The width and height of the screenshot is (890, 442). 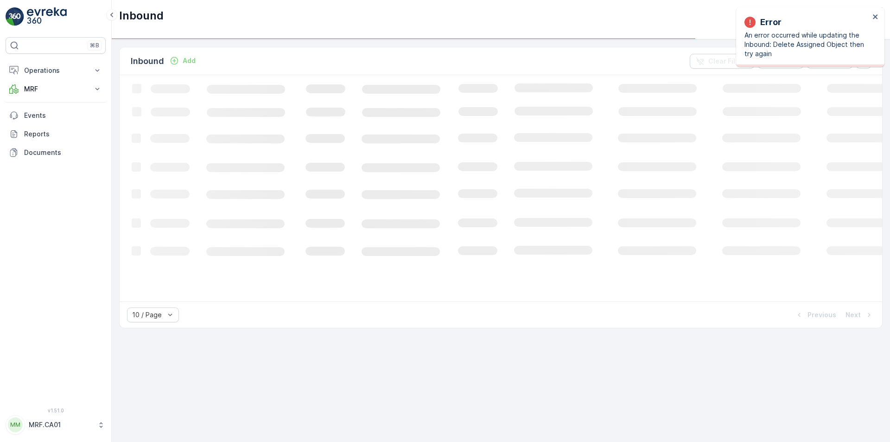 I want to click on p: An error occurred while updating the Inbound: Delete Assigned Object then try again, so click(x=807, y=45).